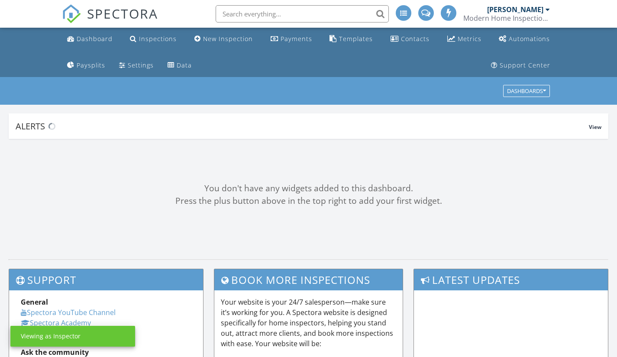 The width and height of the screenshot is (617, 357). Describe the element at coordinates (356, 39) in the screenshot. I see `div: Templates` at that location.